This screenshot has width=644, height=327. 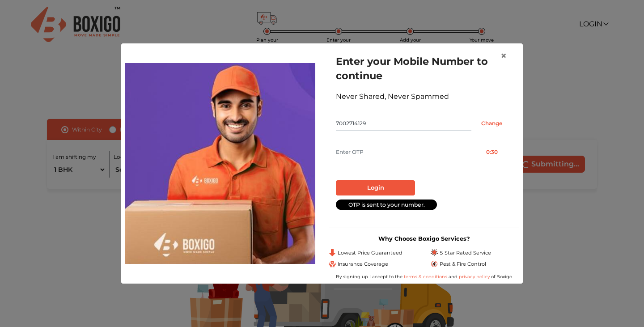 I want to click on h3: Why Choose Boxigo Services?, so click(x=424, y=238).